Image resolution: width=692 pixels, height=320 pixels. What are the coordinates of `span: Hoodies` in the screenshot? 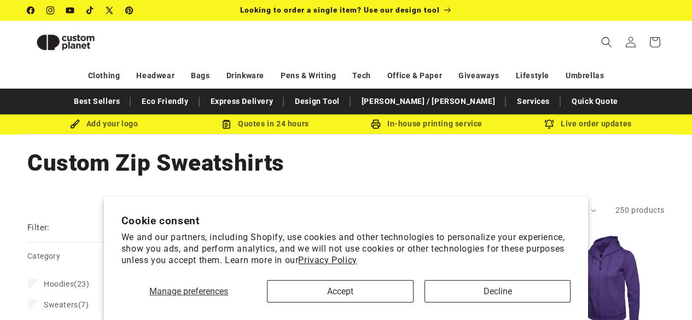 It's located at (59, 284).